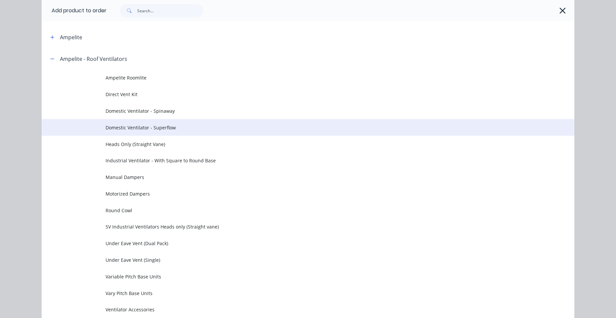 This screenshot has width=616, height=318. What do you see at coordinates (293, 260) in the screenshot?
I see `span: Under Eave Vent (Single)` at bounding box center [293, 260].